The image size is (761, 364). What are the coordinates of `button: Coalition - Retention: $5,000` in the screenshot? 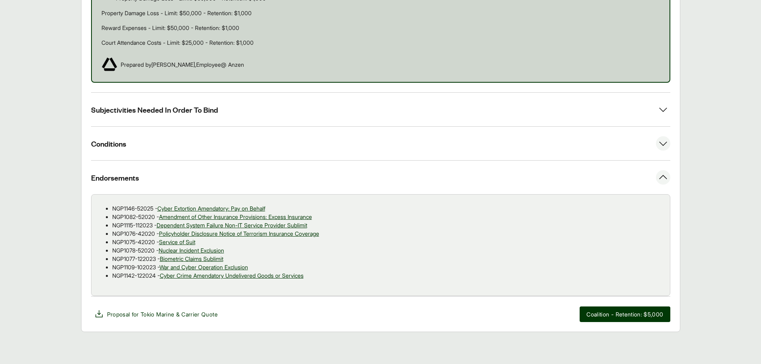 It's located at (625, 314).